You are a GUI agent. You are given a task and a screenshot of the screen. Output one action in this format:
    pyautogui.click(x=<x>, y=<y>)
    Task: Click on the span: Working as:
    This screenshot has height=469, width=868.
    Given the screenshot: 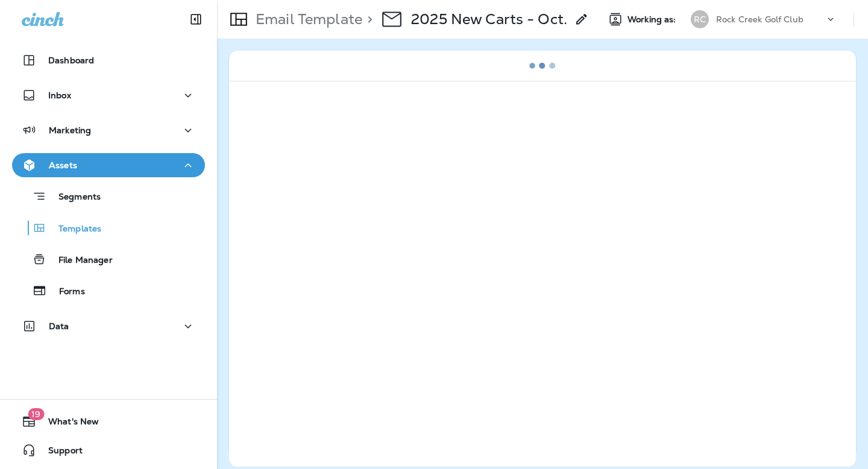 What is the action you would take?
    pyautogui.click(x=653, y=19)
    